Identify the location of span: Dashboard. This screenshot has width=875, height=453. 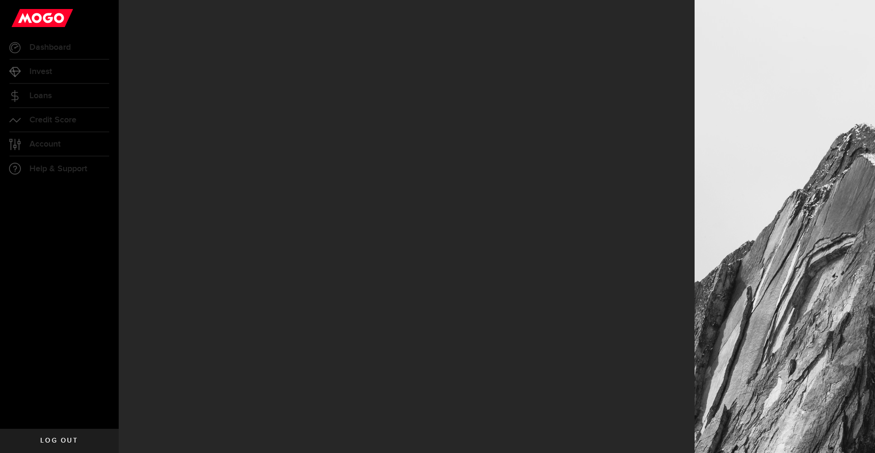
(50, 47).